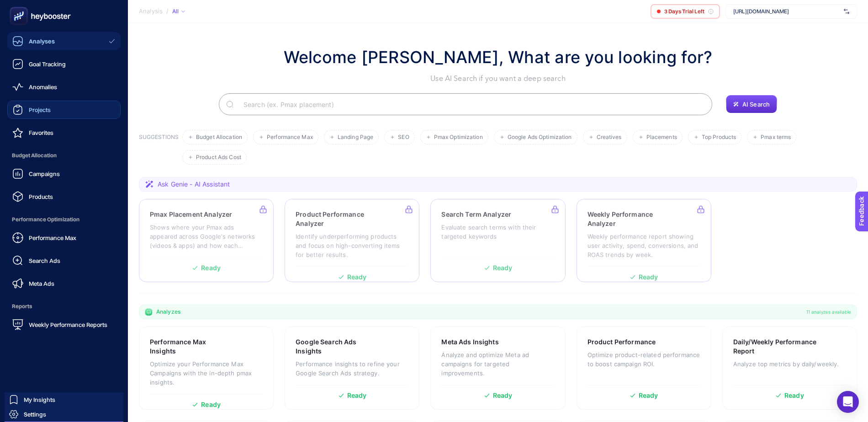 The height and width of the screenshot is (422, 868). Describe the element at coordinates (39, 110) in the screenshot. I see `span: Projects` at that location.